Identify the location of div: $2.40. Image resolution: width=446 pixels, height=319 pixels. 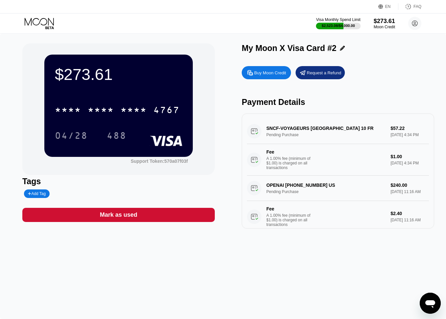
(410, 213).